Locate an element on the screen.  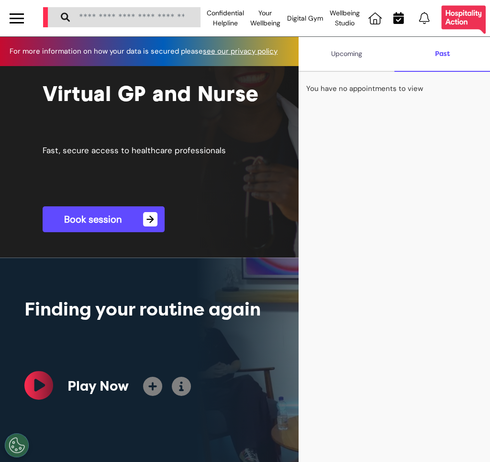
div: Confidential Helpline is located at coordinates (225, 18).